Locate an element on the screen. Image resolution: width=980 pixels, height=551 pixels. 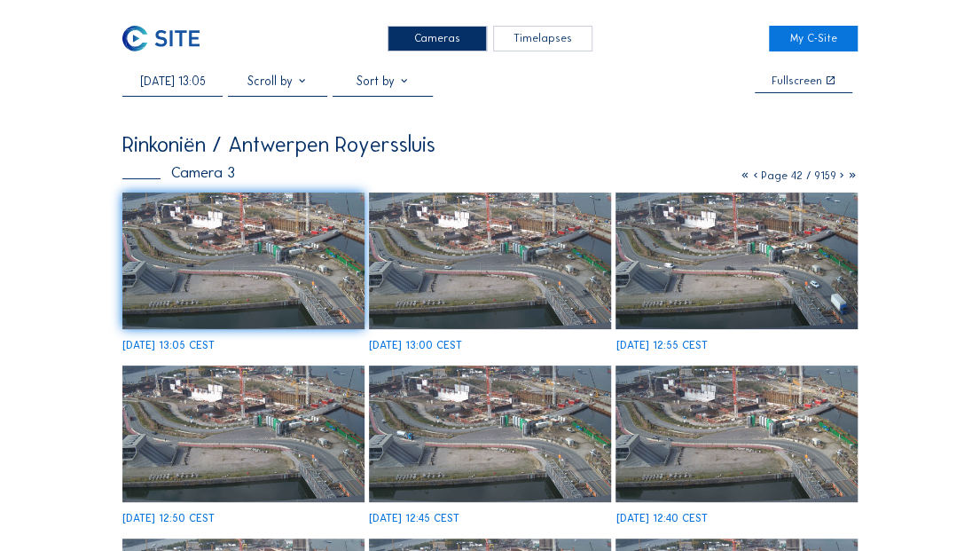
img: image_53728257 is located at coordinates (243, 260).